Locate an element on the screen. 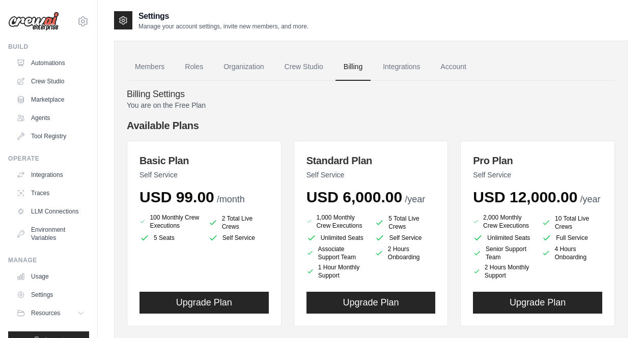 This screenshot has height=338, width=644. a: Roles is located at coordinates (194, 67).